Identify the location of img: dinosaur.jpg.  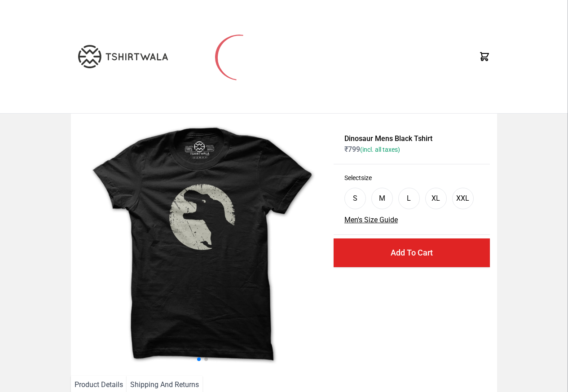
(202, 244).